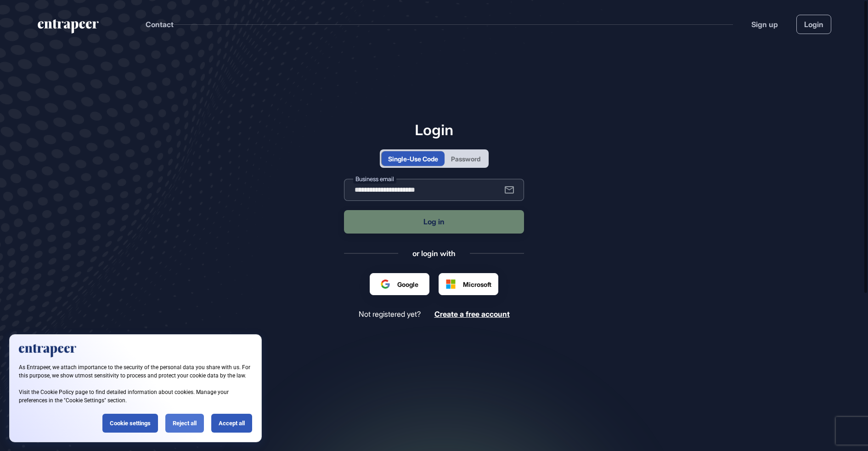 The width and height of the screenshot is (868, 451). Describe the element at coordinates (472, 314) in the screenshot. I see `a: Create a free account` at that location.